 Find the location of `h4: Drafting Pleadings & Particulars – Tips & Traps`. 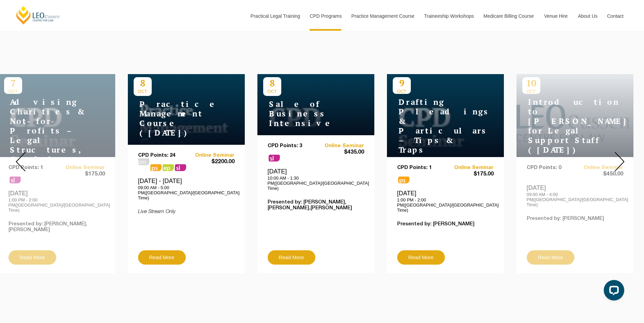

h4: Drafting Pleadings & Particulars – Tips & Traps is located at coordinates (435, 126).